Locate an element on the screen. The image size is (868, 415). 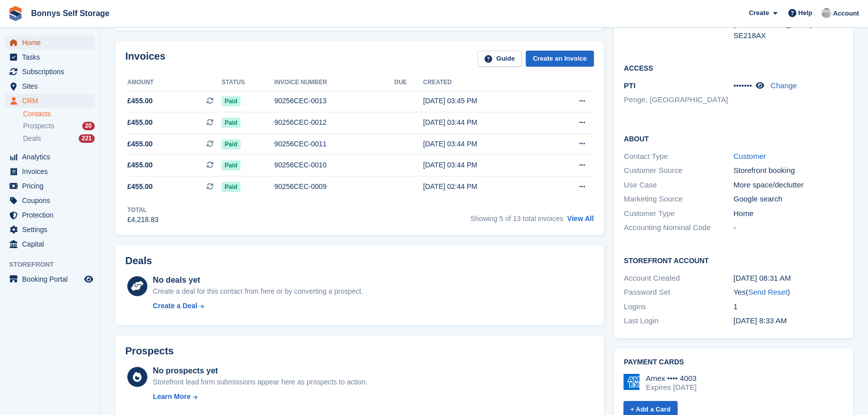
div: No prospects yet is located at coordinates (260, 371).